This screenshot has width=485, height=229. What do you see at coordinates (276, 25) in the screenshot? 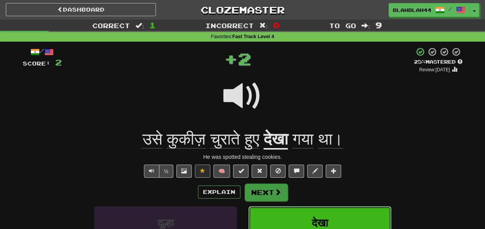
I see `span: 0` at bounding box center [276, 25].